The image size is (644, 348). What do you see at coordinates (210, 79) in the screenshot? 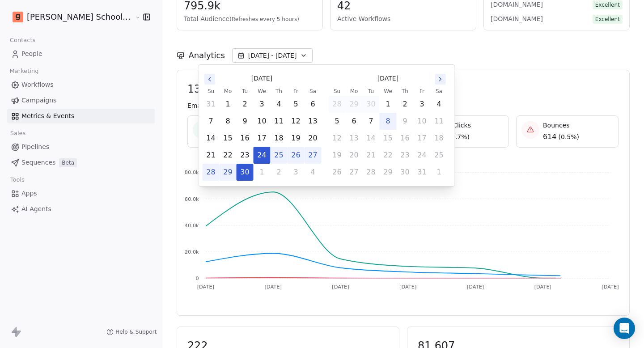
I see `button: Go to the Previous Month` at bounding box center [210, 79].